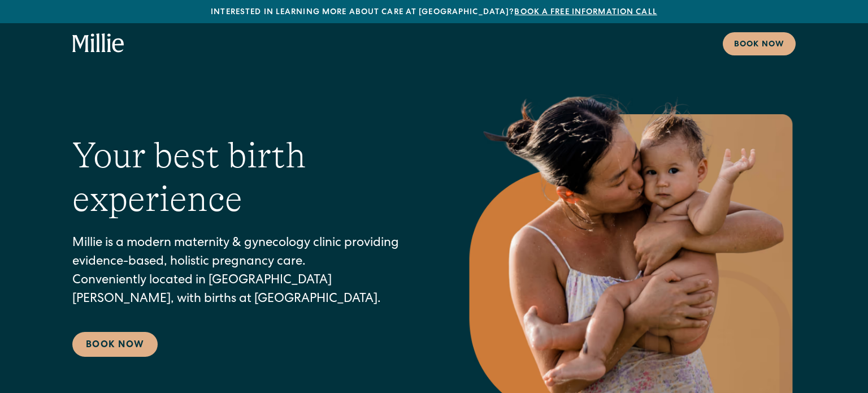 The height and width of the screenshot is (393, 868). Describe the element at coordinates (247, 177) in the screenshot. I see `h1: Your best birth experience` at that location.